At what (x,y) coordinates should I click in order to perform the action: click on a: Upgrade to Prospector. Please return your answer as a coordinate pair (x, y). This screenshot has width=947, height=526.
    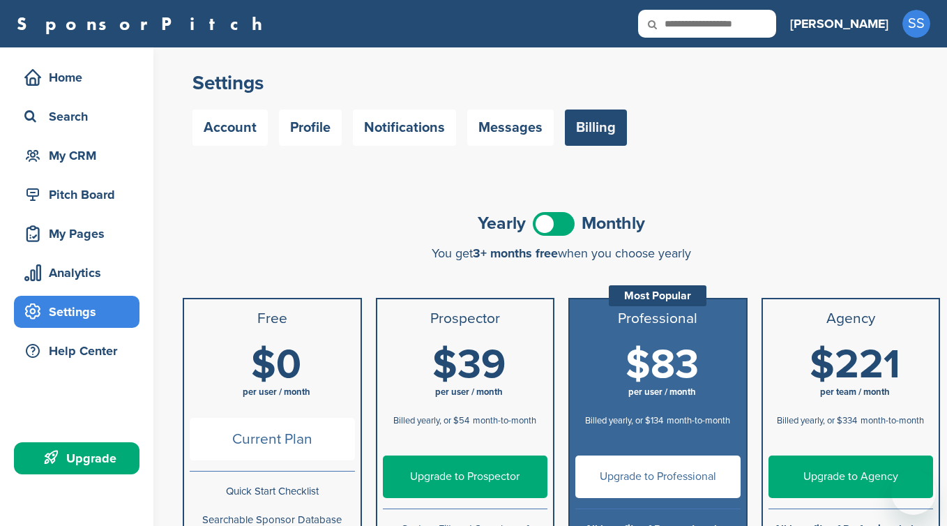
    Looking at the image, I should click on (465, 476).